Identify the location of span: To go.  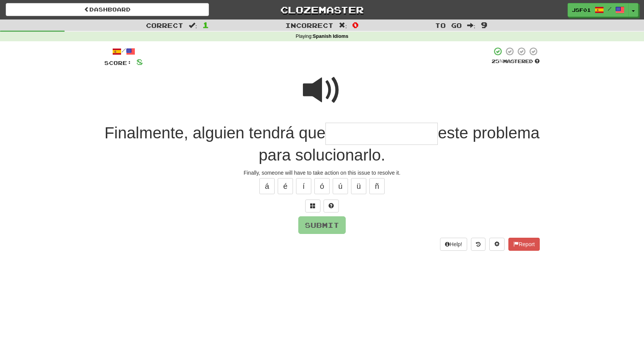
(449, 25).